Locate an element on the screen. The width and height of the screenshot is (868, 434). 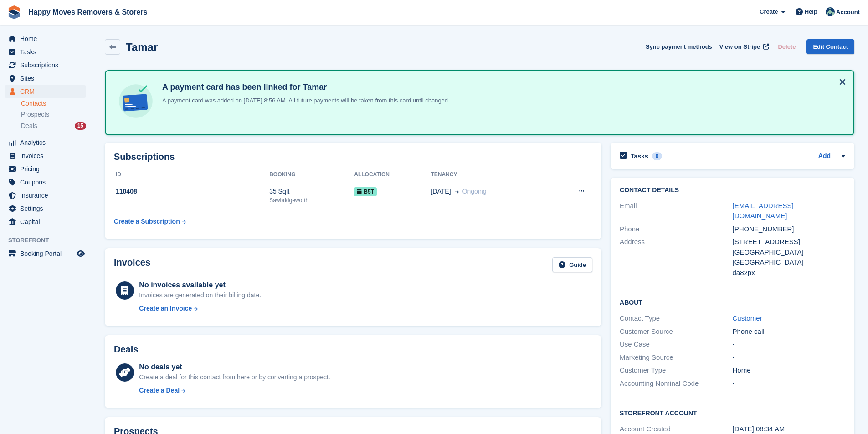
span: B5T is located at coordinates (365, 192).